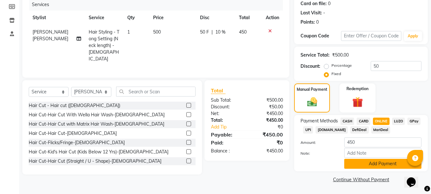 The image size is (431, 194). Describe the element at coordinates (312, 89) in the screenshot. I see `label: Manual Payment` at that location.